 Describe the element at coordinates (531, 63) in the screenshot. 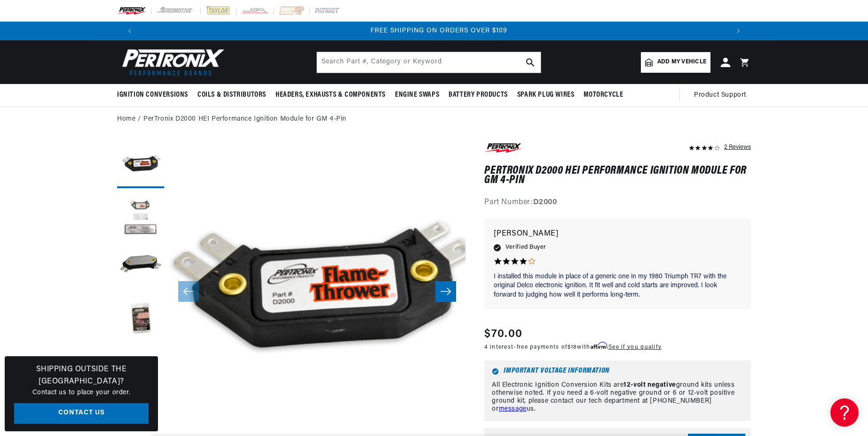

I see `button: search button` at that location.